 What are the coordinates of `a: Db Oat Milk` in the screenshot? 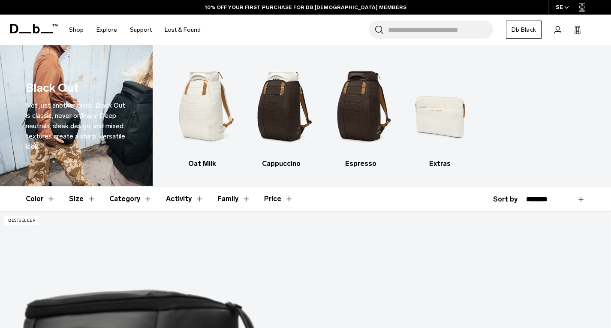 It's located at (202, 113).